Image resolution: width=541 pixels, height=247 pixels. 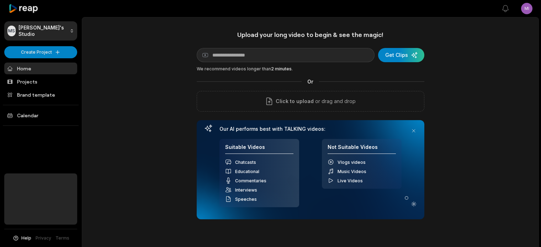 What do you see at coordinates (401, 55) in the screenshot?
I see `button: Get Clips` at bounding box center [401, 55].